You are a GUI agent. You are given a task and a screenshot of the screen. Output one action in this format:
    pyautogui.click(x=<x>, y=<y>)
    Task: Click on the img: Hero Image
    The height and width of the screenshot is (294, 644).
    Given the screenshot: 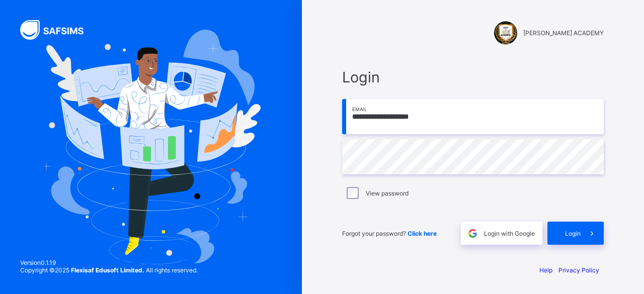 What is the action you would take?
    pyautogui.click(x=150, y=148)
    